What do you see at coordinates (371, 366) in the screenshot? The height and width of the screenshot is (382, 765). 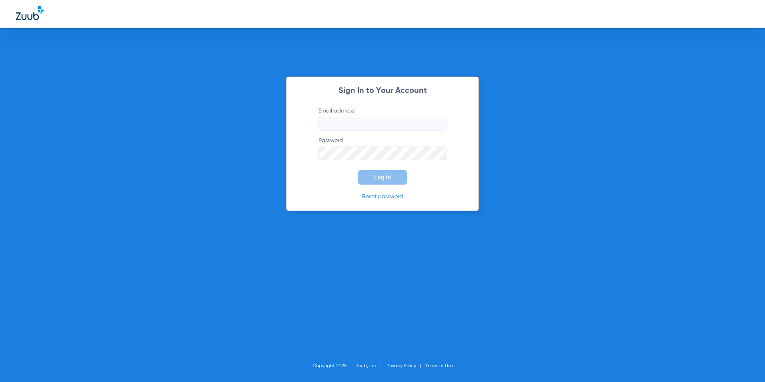 I see `li: Zuub, Inc.` at bounding box center [371, 366].